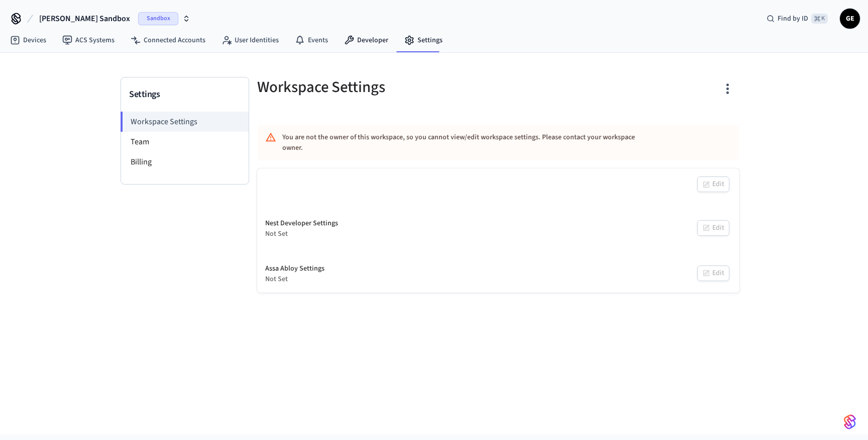 This screenshot has width=868, height=440. Describe the element at coordinates (88, 40) in the screenshot. I see `a: ACS Systems` at that location.